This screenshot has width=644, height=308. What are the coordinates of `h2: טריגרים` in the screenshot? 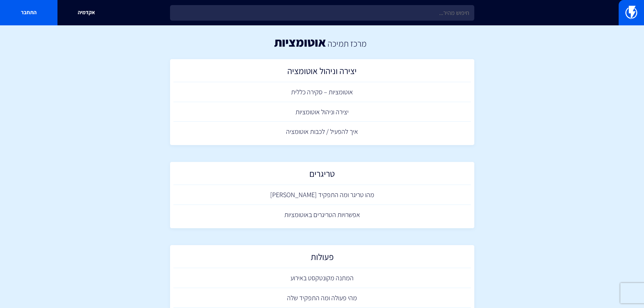 It's located at (322, 175).